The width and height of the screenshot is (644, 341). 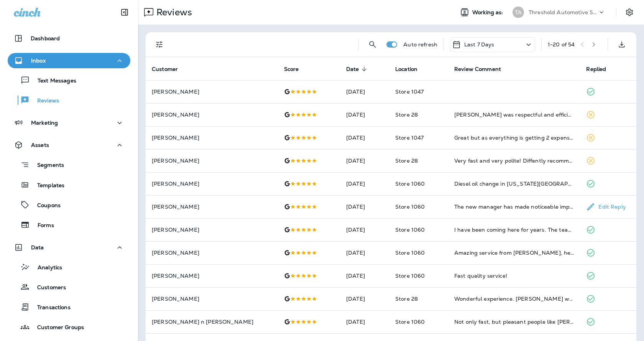 I want to click on p: Segments, so click(x=47, y=166).